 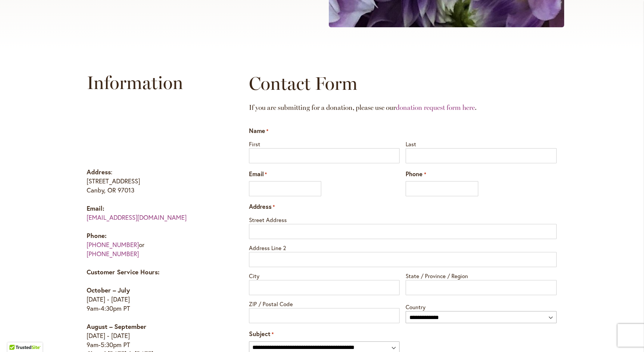 What do you see at coordinates (481, 306) in the screenshot?
I see `label: Country` at bounding box center [481, 306].